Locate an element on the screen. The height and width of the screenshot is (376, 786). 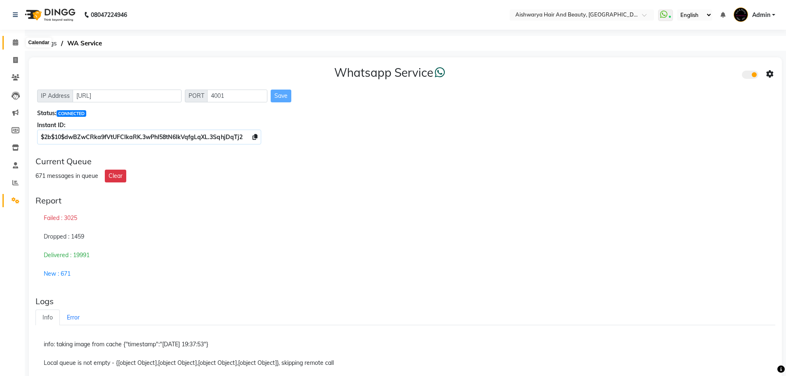
span: Admin is located at coordinates (762, 15).